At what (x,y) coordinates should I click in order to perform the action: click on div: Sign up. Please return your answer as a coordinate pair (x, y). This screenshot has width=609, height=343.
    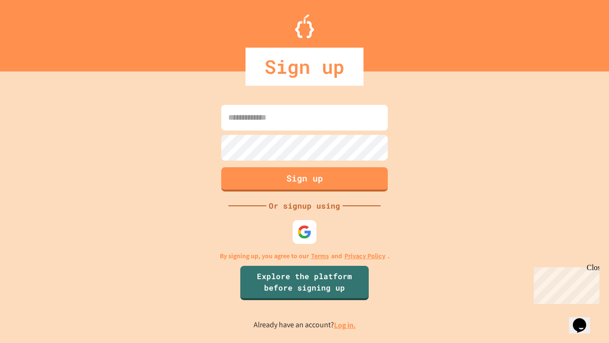
    Looking at the image, I should click on (305, 67).